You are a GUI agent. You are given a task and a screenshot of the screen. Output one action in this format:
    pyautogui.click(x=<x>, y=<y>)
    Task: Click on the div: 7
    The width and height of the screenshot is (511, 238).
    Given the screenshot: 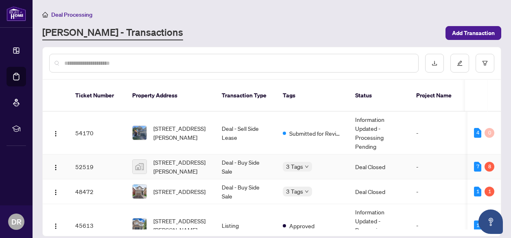 What is the action you would take?
    pyautogui.click(x=478, y=166)
    